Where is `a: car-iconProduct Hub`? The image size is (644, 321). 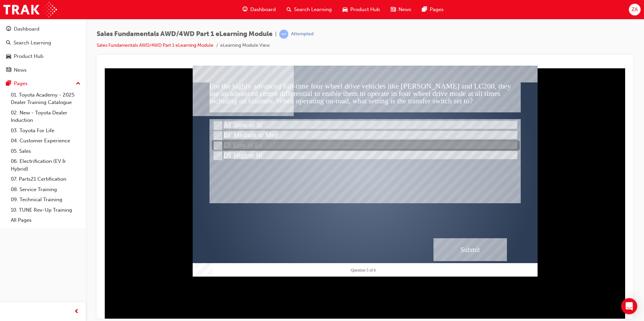 a: car-iconProduct Hub is located at coordinates (361, 10).